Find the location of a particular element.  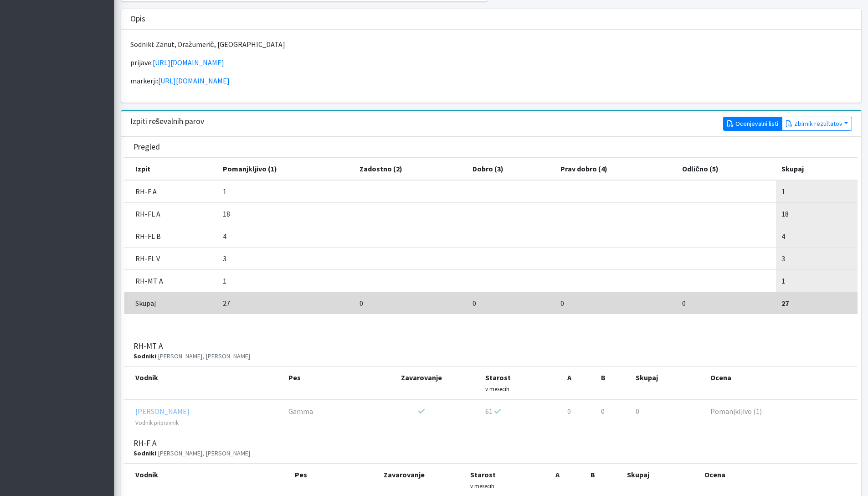

h3: Opis is located at coordinates (137, 19).